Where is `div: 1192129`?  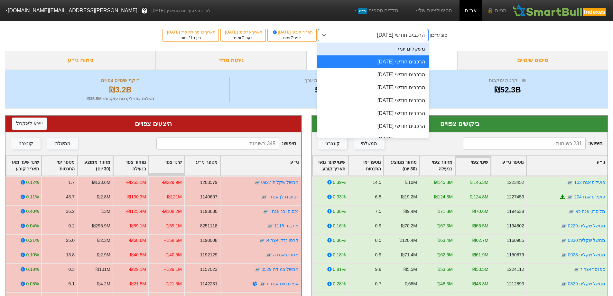
div: 1192129 is located at coordinates (209, 255).